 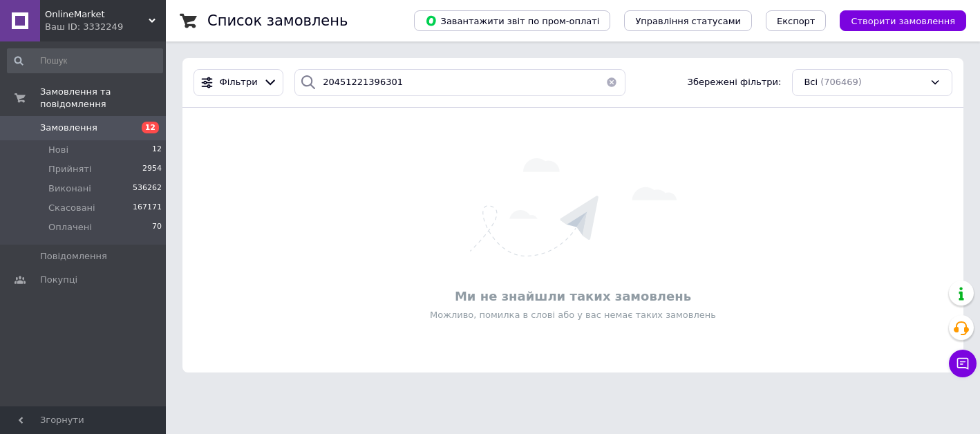 What do you see at coordinates (152, 169) in the screenshot?
I see `span: 2954` at bounding box center [152, 169].